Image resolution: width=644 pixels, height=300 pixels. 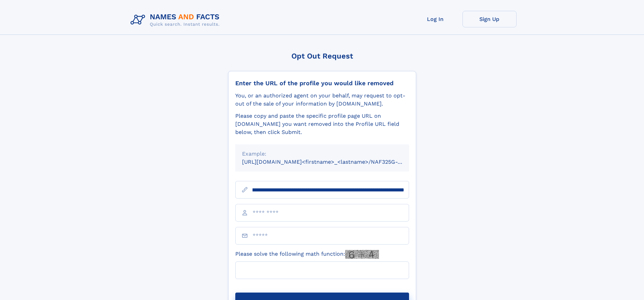 What do you see at coordinates (322, 154) in the screenshot?
I see `div: Example:` at bounding box center [322, 154].